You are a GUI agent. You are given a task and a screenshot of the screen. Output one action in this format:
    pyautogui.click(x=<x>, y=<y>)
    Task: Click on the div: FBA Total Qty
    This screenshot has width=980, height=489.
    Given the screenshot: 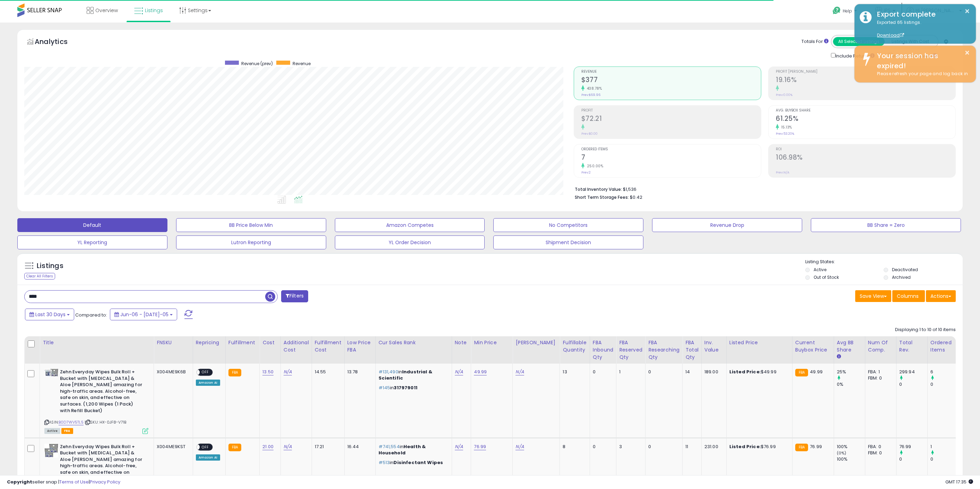 What is the action you would take?
    pyautogui.click(x=692, y=350)
    